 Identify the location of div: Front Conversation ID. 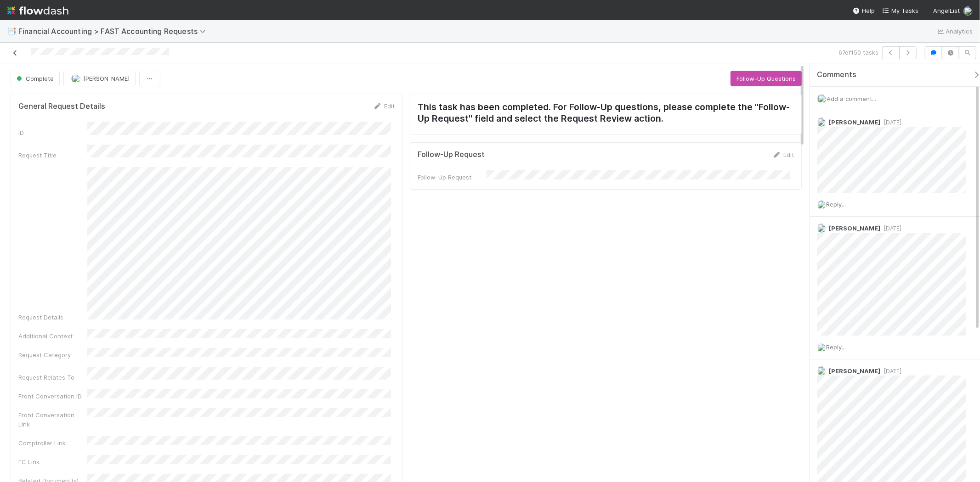
(53, 397).